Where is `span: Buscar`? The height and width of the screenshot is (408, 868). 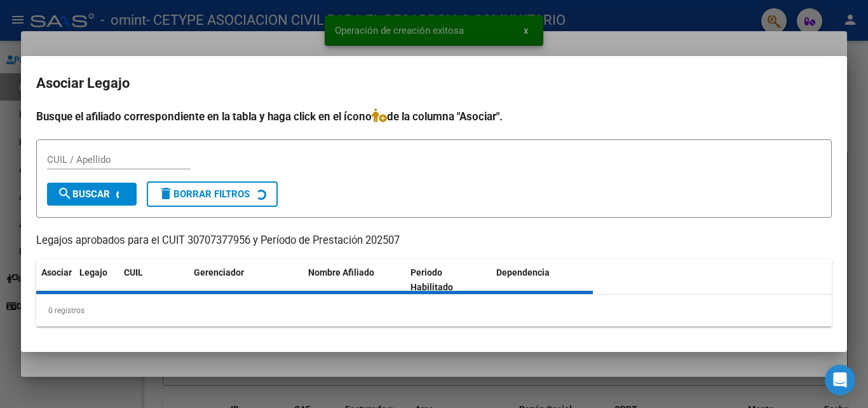
span: Buscar is located at coordinates (83, 194).